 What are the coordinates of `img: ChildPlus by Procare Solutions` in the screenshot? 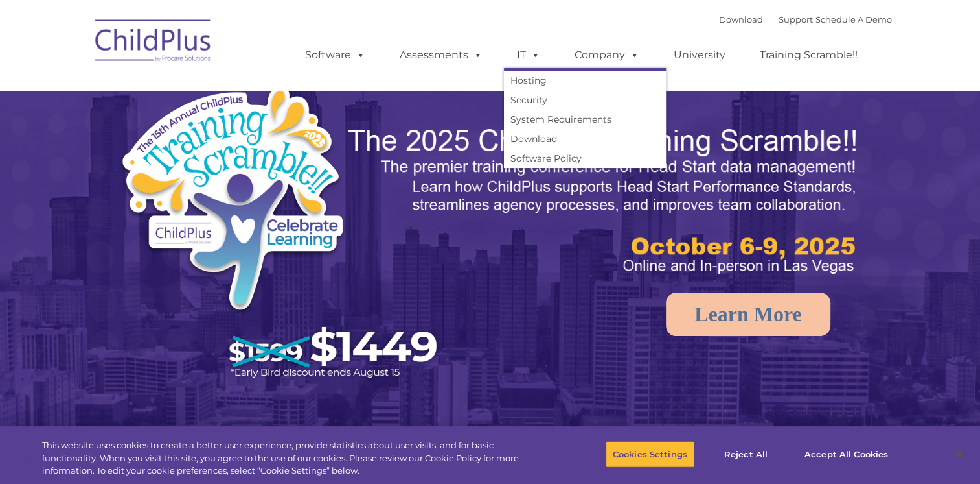 It's located at (153, 43).